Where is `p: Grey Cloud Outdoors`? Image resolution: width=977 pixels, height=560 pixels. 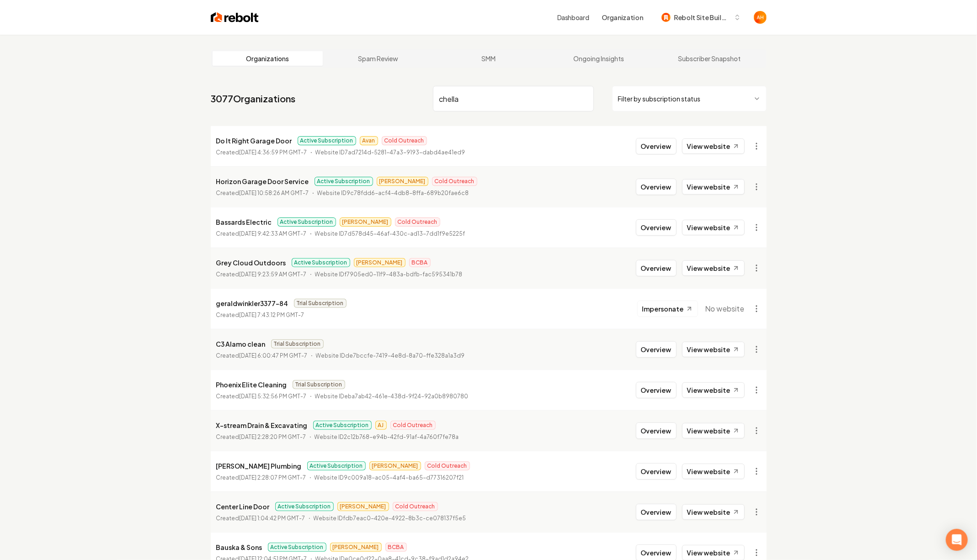
p: Grey Cloud Outdoors is located at coordinates (251, 263).